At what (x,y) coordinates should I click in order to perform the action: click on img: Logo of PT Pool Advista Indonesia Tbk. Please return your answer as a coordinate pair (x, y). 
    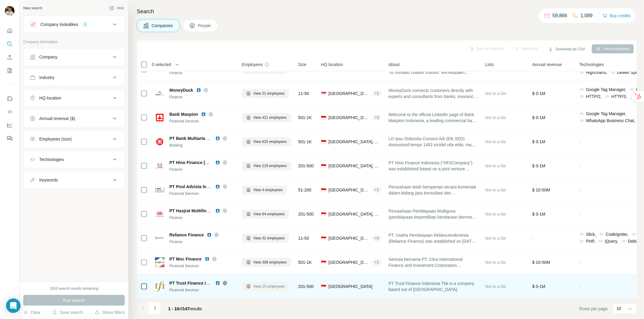
    Looking at the image, I should click on (160, 190).